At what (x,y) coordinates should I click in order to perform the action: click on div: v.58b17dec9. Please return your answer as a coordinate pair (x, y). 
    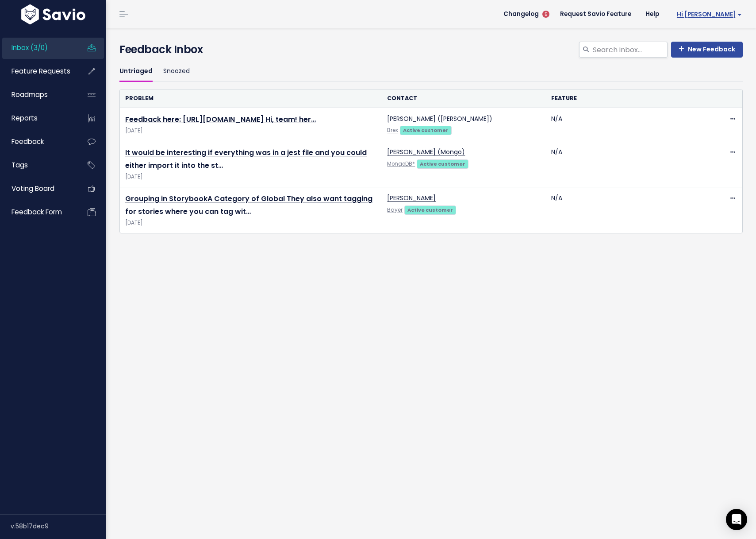
    Looking at the image, I should click on (59, 526).